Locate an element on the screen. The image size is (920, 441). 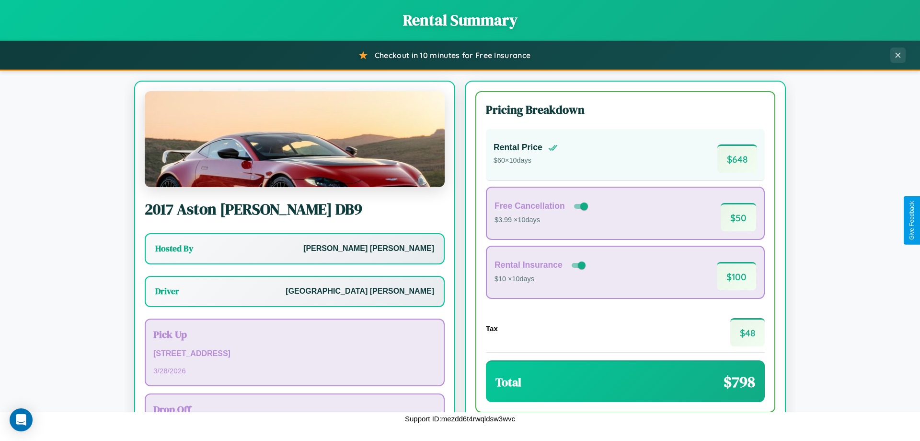
h3: Total is located at coordinates (509, 382).